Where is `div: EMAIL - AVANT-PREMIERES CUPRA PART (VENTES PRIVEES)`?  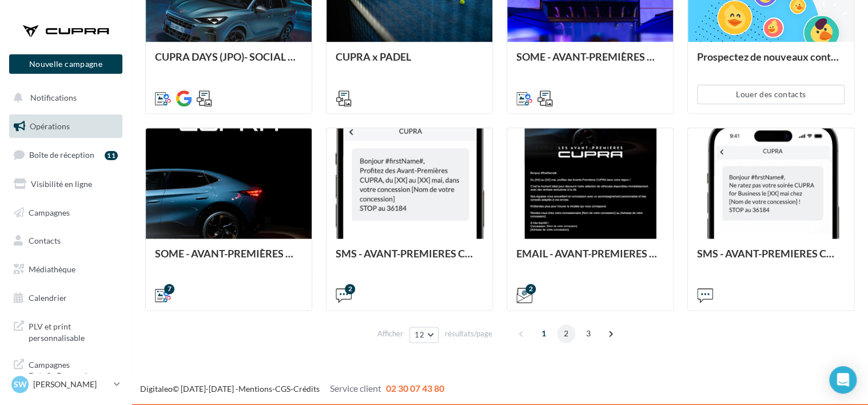 div: EMAIL - AVANT-PREMIERES CUPRA PART (VENTES PRIVEES) is located at coordinates (590, 259).